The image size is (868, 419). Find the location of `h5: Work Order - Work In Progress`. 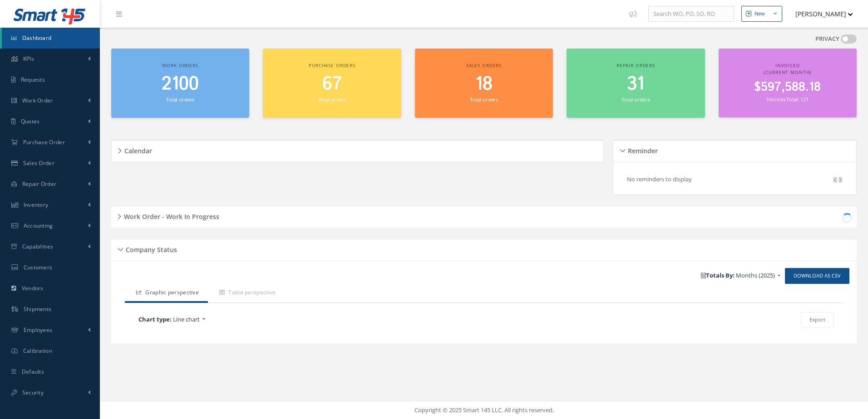

h5: Work Order - Work In Progress is located at coordinates (171, 216).